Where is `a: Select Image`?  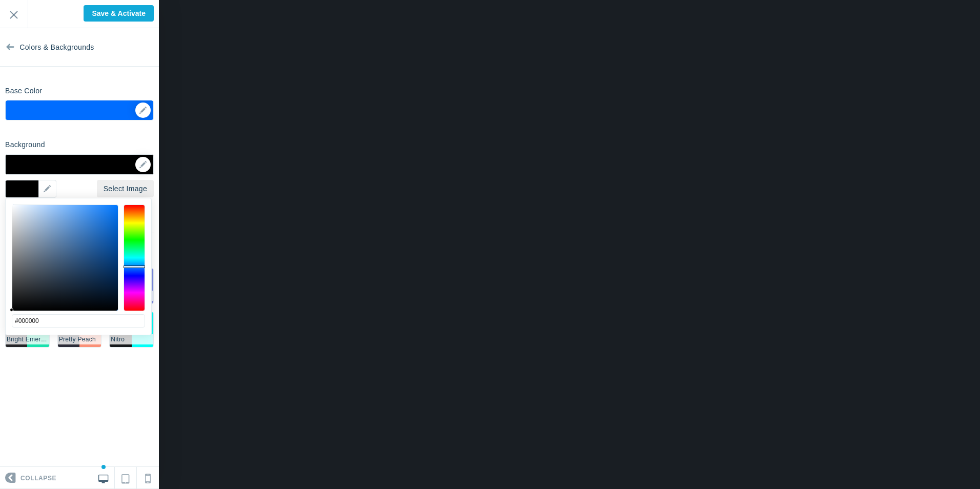 a: Select Image is located at coordinates (125, 189).